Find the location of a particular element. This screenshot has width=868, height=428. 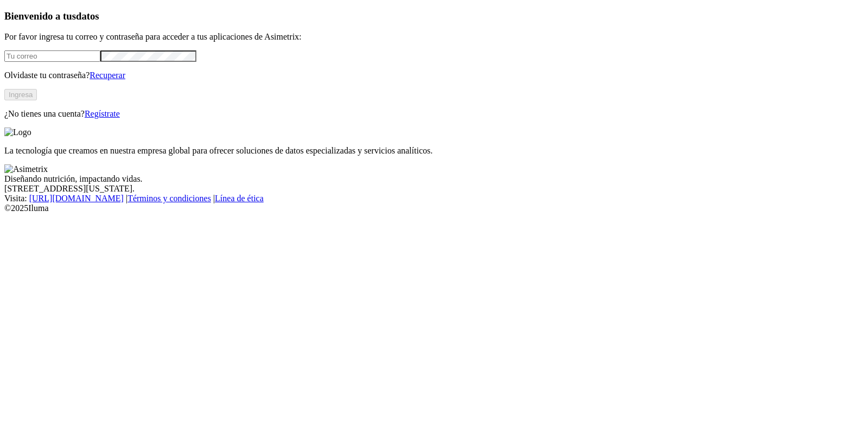

p: La tecnología que creamos en nuestra empresa global para ofrecer soluciones de datos especializad... is located at coordinates (434, 151).